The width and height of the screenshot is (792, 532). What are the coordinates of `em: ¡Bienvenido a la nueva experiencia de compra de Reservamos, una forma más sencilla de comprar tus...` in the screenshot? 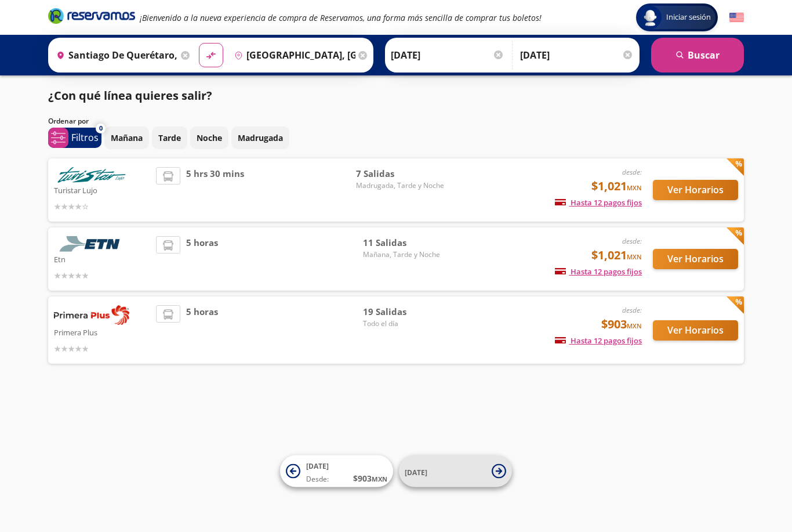 It's located at (340, 17).